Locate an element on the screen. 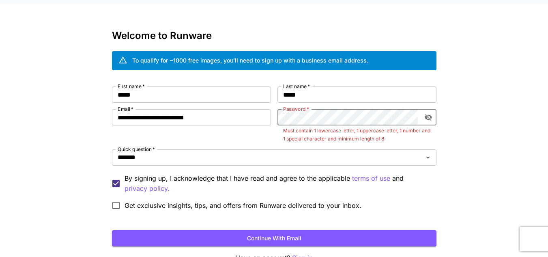 The height and width of the screenshot is (257, 548). button: Open is located at coordinates (428, 157).